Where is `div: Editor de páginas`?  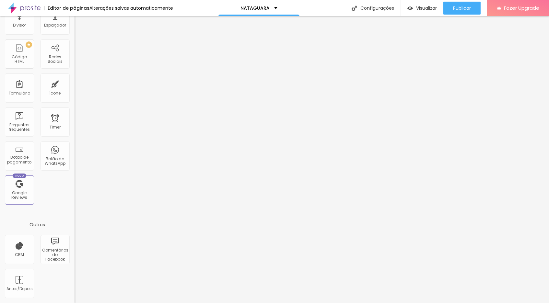 div: Editor de páginas is located at coordinates (66, 8).